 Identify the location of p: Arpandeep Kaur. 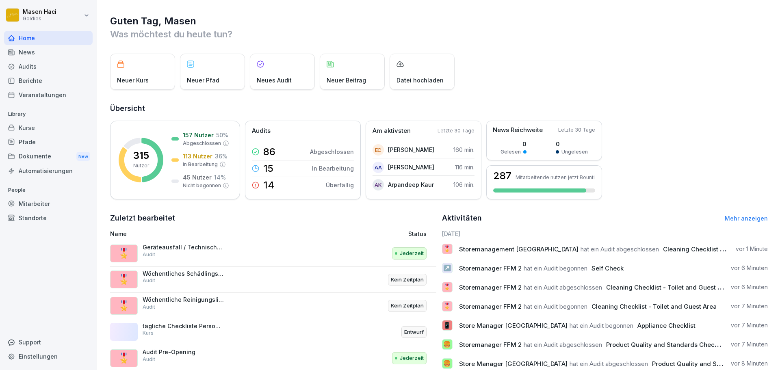
(411, 184).